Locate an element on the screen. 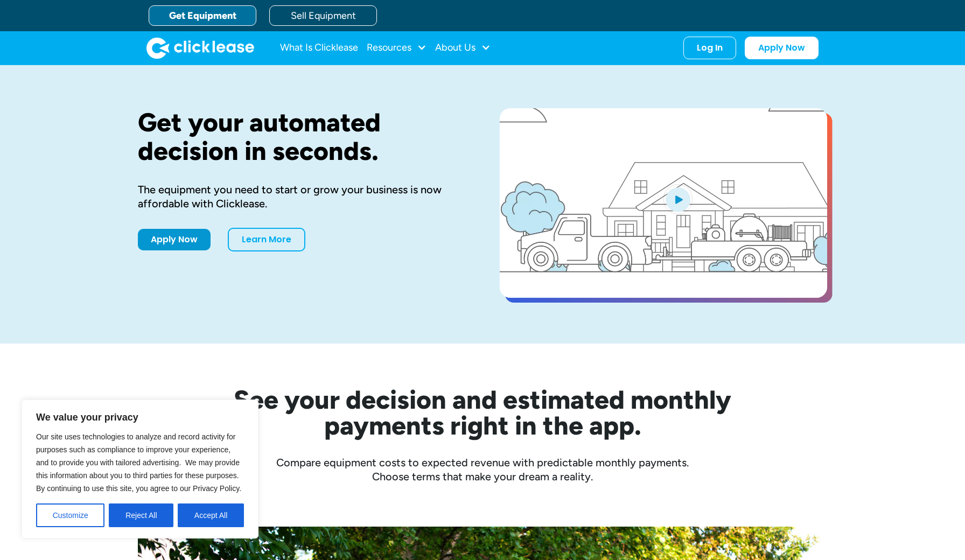  a: open lightbox is located at coordinates (663, 203).